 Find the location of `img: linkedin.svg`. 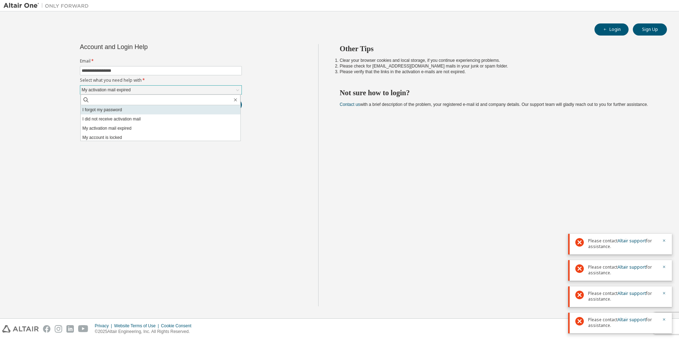

img: linkedin.svg is located at coordinates (70, 329).